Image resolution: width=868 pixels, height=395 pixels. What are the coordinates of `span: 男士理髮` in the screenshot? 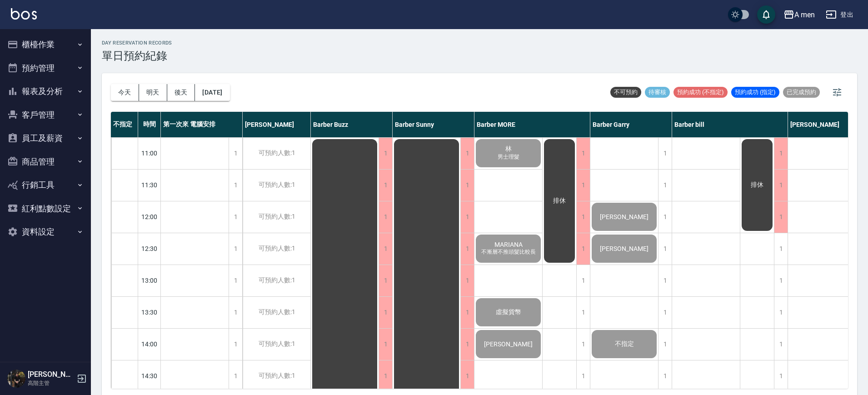 It's located at (509, 157).